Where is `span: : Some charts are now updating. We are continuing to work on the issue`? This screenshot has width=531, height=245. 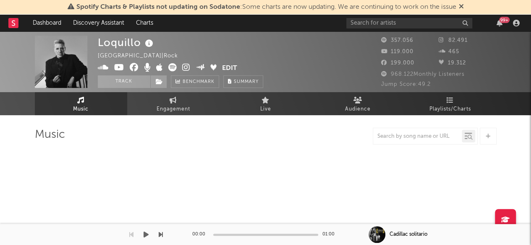 span: : Some charts are now updating. We are continuing to work on the issue is located at coordinates (266, 7).